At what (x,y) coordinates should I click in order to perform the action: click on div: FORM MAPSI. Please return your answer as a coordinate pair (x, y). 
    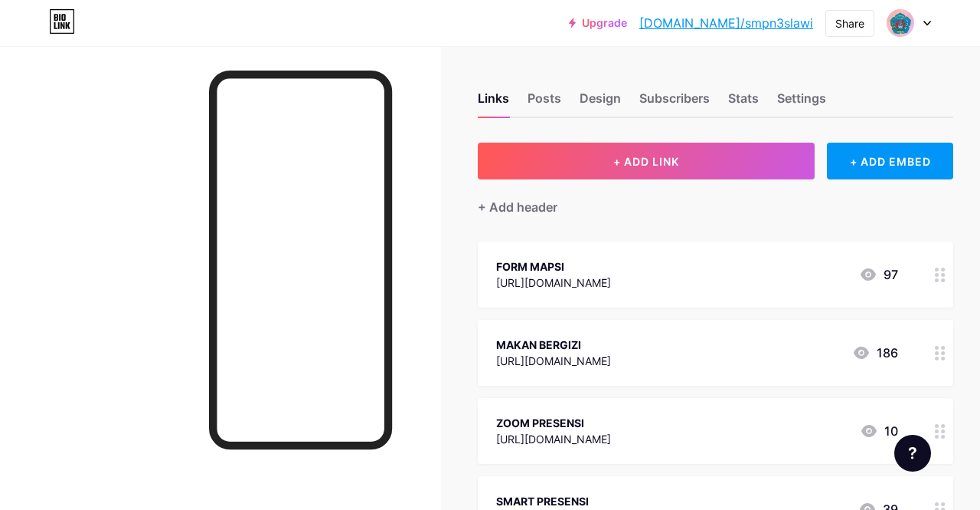
    Looking at the image, I should click on (554, 266).